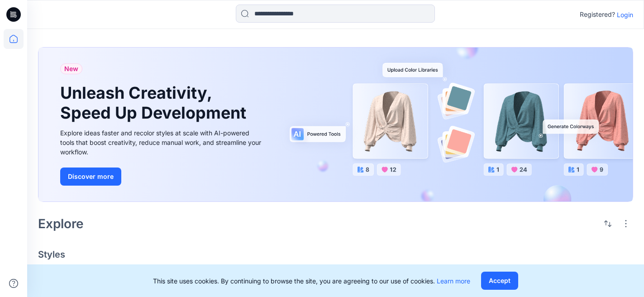  I want to click on p: Login, so click(625, 14).